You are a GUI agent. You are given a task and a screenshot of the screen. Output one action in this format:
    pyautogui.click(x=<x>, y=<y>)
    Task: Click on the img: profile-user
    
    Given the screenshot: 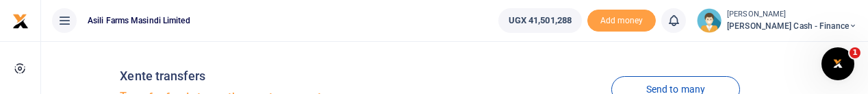 What is the action you would take?
    pyautogui.click(x=709, y=20)
    